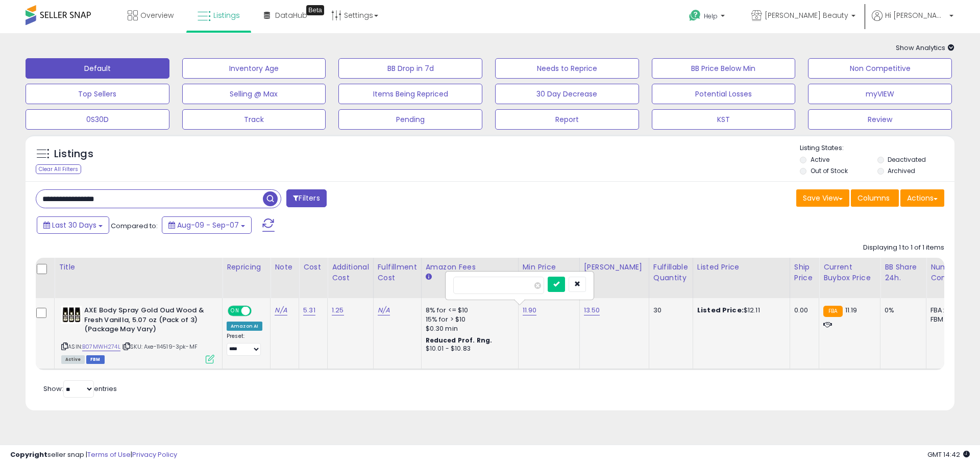 The image size is (980, 465). I want to click on button: Report, so click(567, 119).